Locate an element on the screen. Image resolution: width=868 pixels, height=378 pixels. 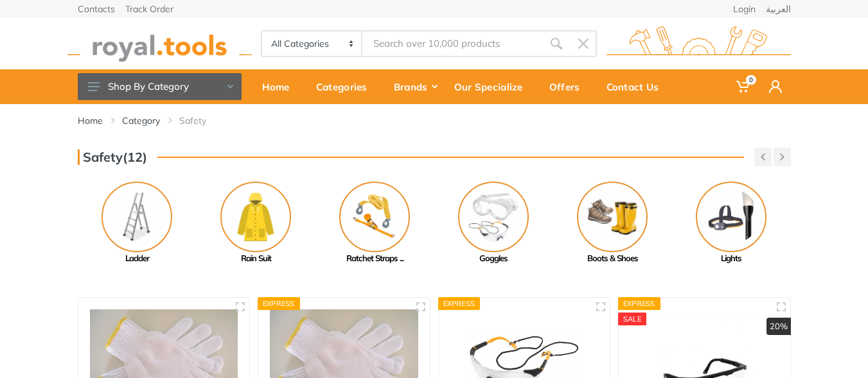
a: Contacts is located at coordinates (96, 9).